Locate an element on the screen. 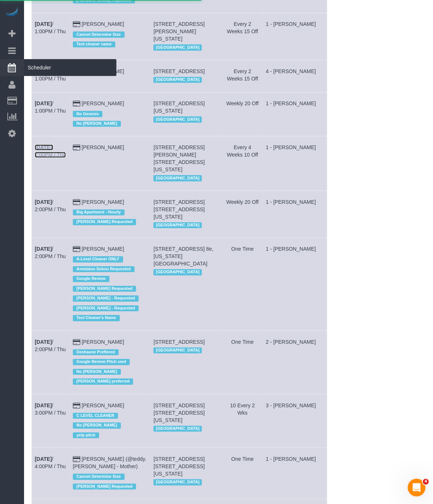  span: 4 is located at coordinates (426, 482).